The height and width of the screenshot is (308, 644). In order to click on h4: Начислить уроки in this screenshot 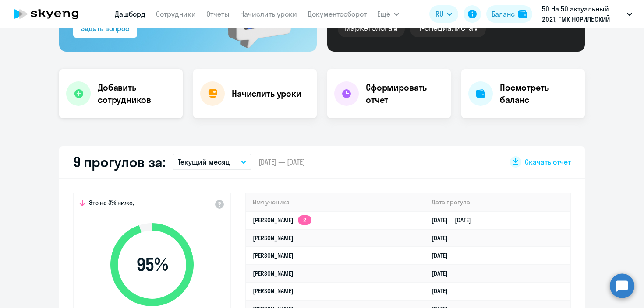, I will do `click(266, 94)`.